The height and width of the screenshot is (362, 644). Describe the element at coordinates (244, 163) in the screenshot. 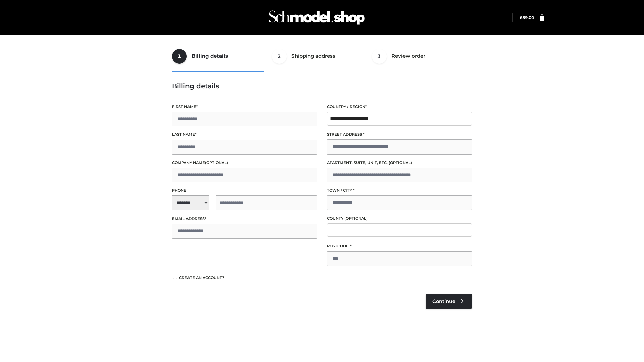

I see `label: Company name` at that location.